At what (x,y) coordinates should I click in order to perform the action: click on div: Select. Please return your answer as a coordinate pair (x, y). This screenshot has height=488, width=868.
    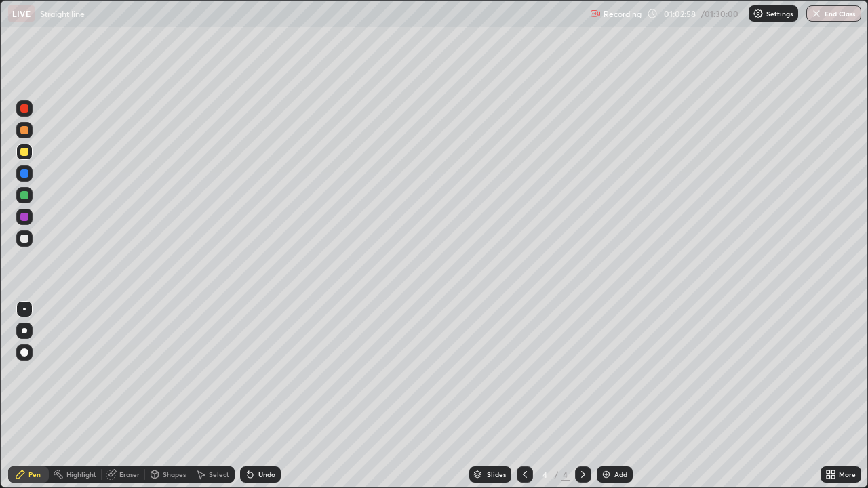
    Looking at the image, I should click on (219, 474).